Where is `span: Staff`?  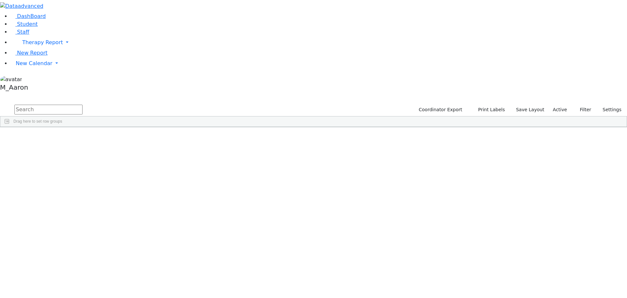
span: Staff is located at coordinates (23, 32).